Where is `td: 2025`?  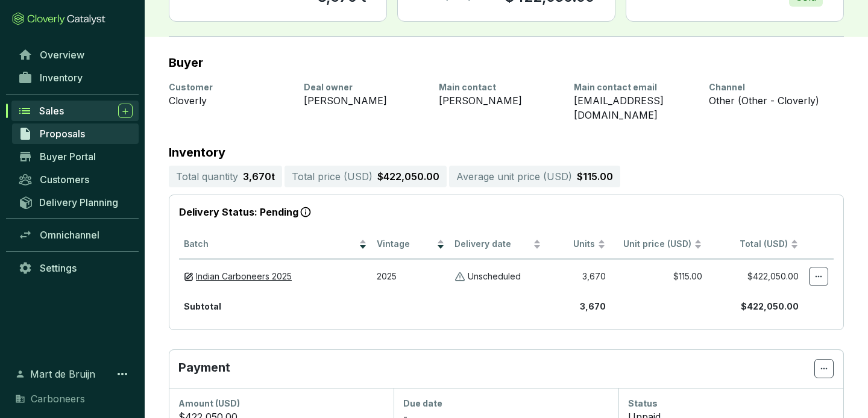 td: 2025 is located at coordinates (411, 276).